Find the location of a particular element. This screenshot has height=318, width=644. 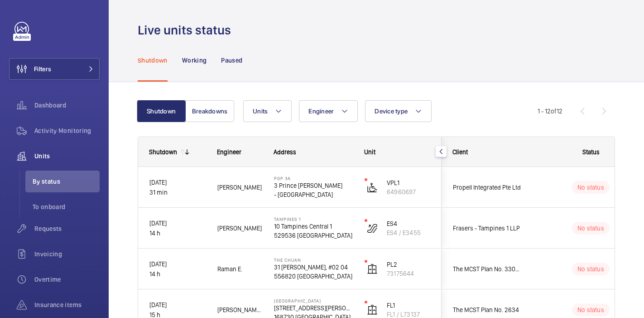

button: Device type is located at coordinates (398, 111).